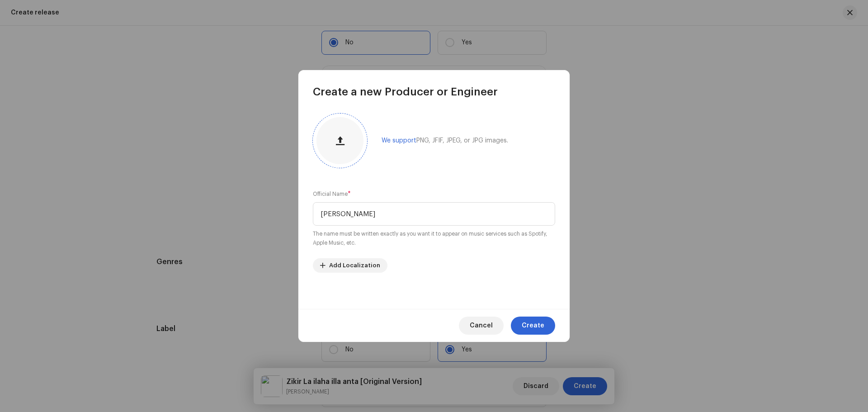  I want to click on span: PNG, JFIF, JPEG, or JPG images., so click(462, 141).